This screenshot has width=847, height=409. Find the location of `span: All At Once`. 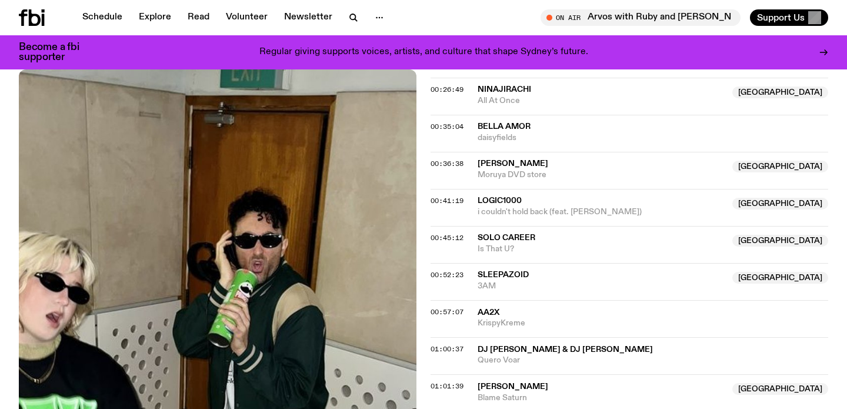

span: All At Once is located at coordinates (601, 101).